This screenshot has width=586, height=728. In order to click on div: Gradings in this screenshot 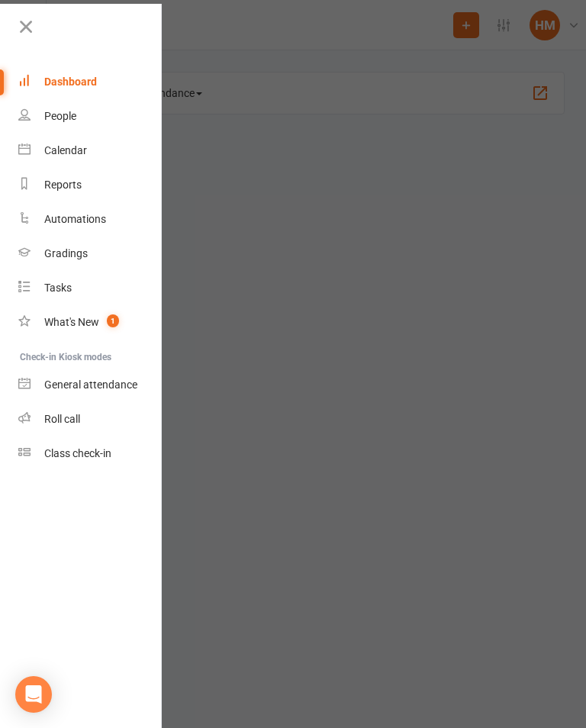, I will do `click(65, 253)`.